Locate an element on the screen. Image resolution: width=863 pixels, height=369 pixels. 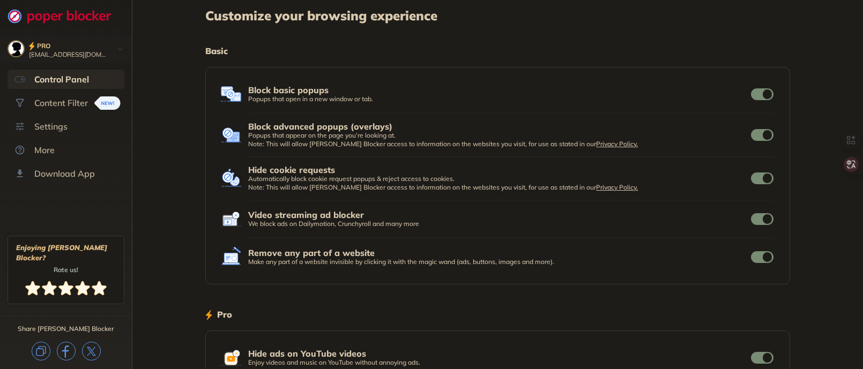
img: features-selected.svg is located at coordinates (20, 79).